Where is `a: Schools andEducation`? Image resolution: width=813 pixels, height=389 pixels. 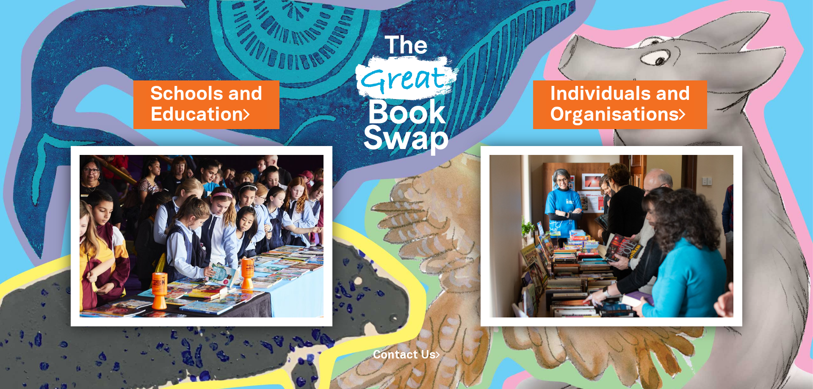
a: Schools andEducation is located at coordinates (206, 105).